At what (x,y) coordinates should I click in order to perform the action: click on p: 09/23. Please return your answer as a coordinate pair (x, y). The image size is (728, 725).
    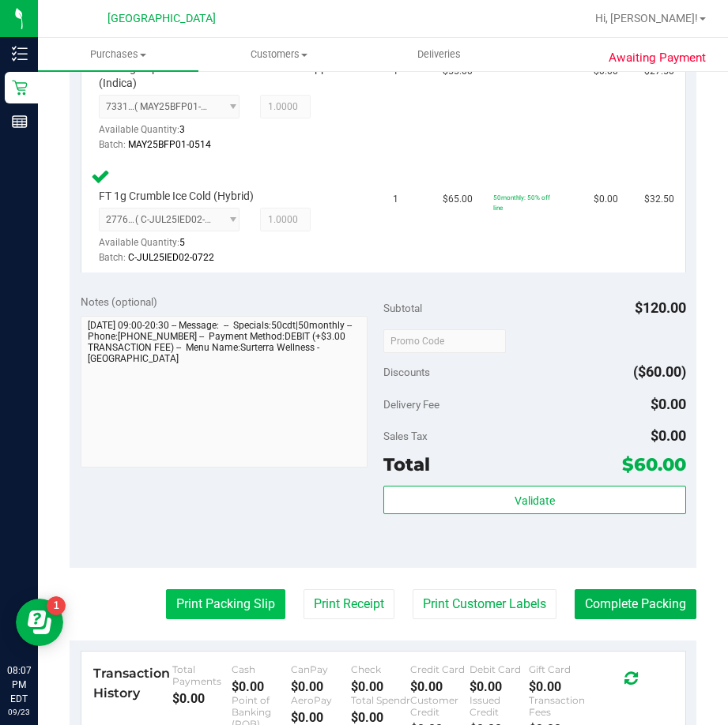
    Looking at the image, I should click on (19, 711).